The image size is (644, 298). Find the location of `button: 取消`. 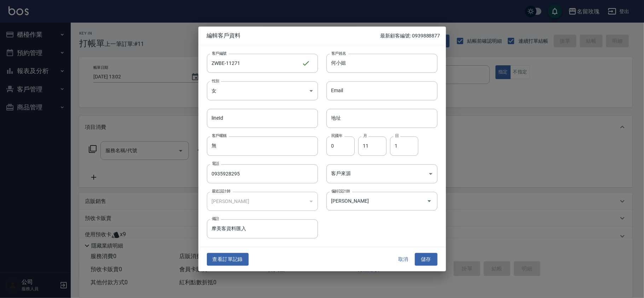

button: 取消 is located at coordinates (403, 259).